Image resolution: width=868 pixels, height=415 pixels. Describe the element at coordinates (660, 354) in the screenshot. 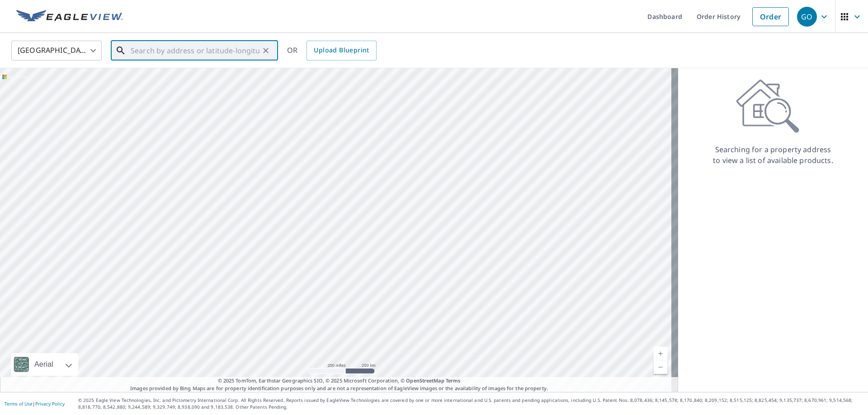

I see `a: Current Level 5, Zoom In` at that location.